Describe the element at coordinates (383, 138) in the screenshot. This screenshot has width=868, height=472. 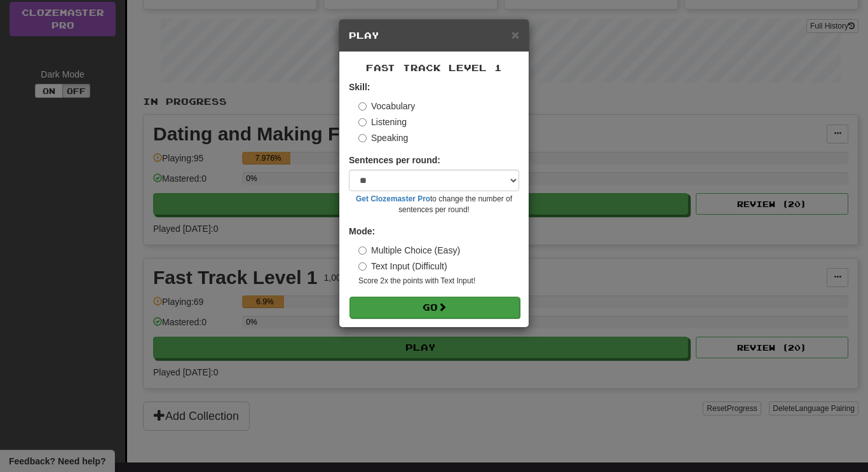
I see `label: Speaking` at that location.